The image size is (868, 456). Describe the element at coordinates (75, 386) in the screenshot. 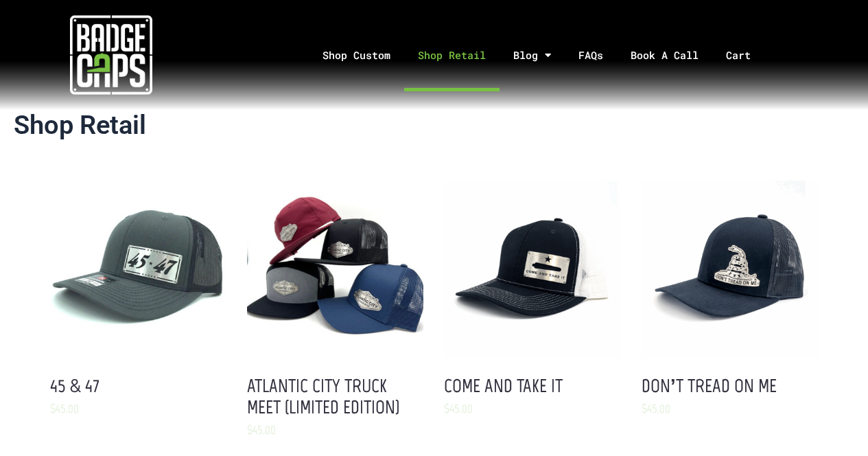

I see `a: 45 & 47` at that location.